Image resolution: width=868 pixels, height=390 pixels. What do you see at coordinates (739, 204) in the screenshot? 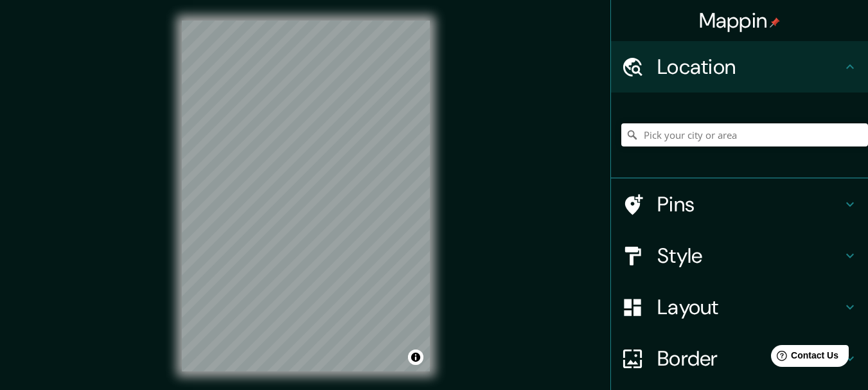
I see `div: Pins` at bounding box center [739, 204].